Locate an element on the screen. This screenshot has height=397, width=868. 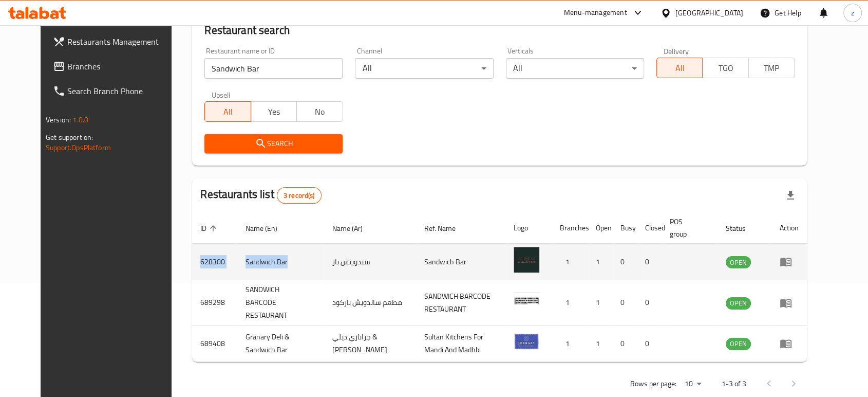
label: Upsell is located at coordinates (221, 95).